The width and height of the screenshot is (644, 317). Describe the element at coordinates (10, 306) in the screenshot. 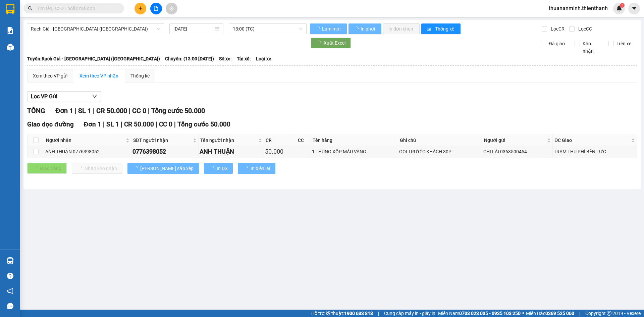

I see `span: message` at that location.